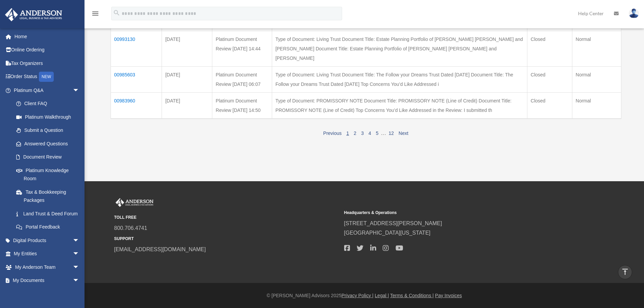  Describe the element at coordinates (48, 175) in the screenshot. I see `a: Platinum Knowledge Room` at that location.